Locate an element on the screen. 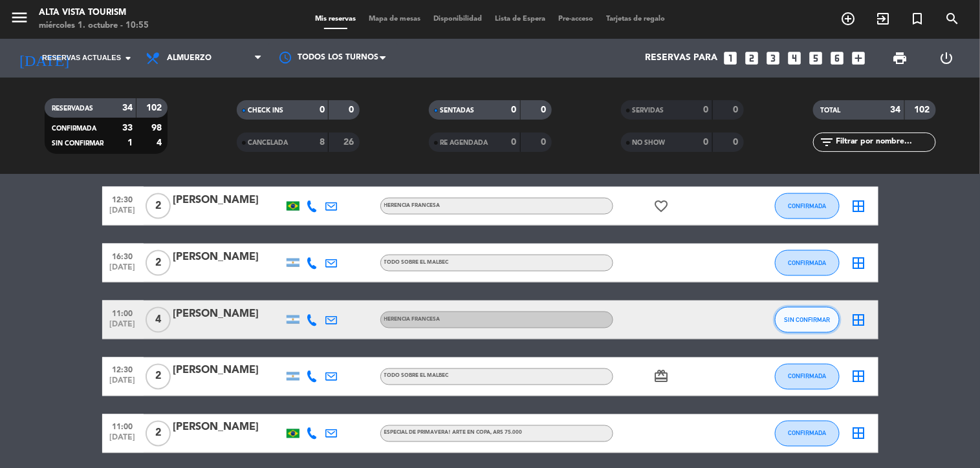 The height and width of the screenshot is (468, 980). i: looks_one is located at coordinates (731, 58).